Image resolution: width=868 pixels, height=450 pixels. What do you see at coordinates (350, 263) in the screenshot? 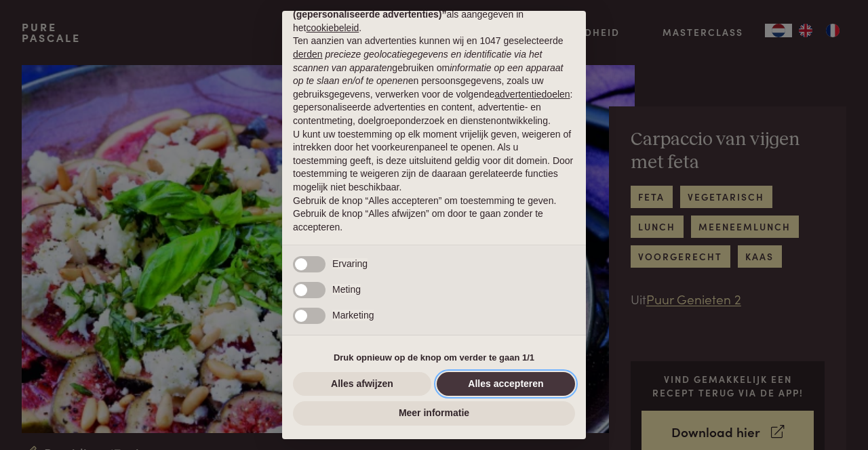
I see `span: Ervaring` at bounding box center [350, 263].